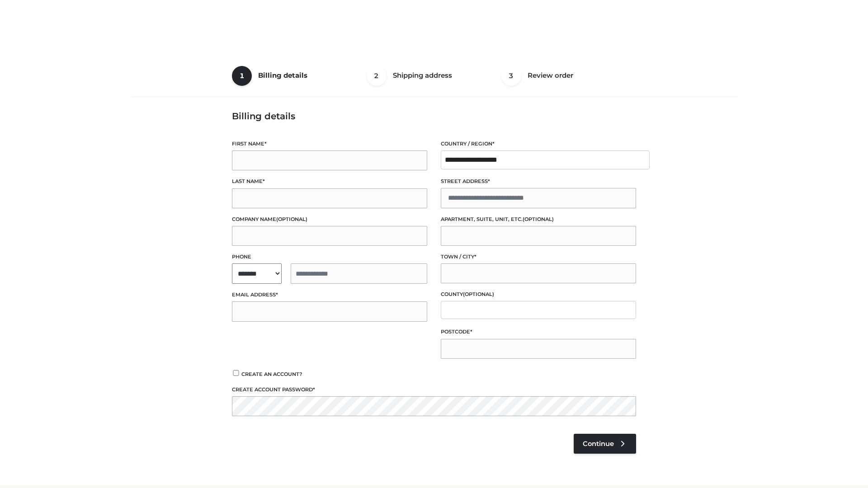  Describe the element at coordinates (330, 257) in the screenshot. I see `label: Phone` at that location.